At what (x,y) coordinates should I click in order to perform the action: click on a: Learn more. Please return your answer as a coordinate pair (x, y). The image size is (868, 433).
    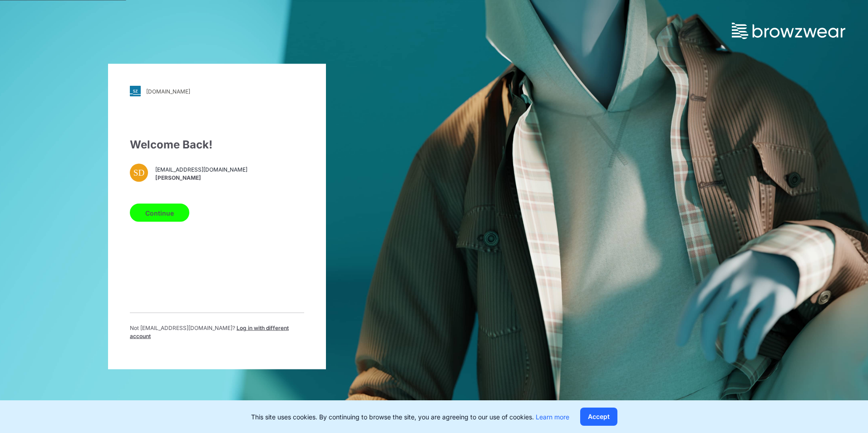
    Looking at the image, I should click on (552, 417).